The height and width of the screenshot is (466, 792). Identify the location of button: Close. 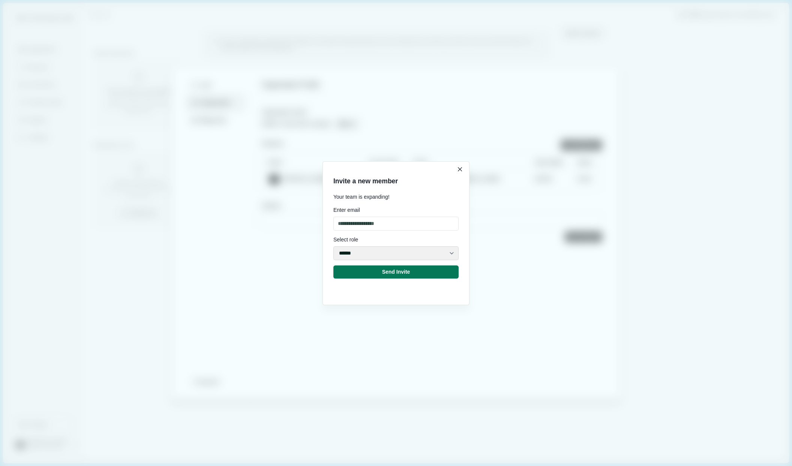
(460, 170).